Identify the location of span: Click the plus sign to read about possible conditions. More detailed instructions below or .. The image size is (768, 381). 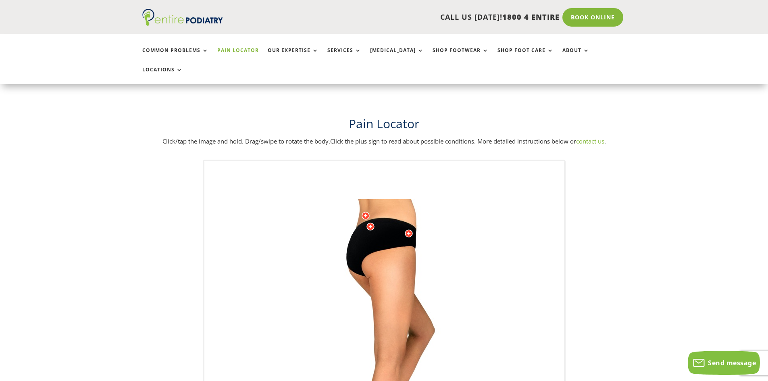
(468, 141).